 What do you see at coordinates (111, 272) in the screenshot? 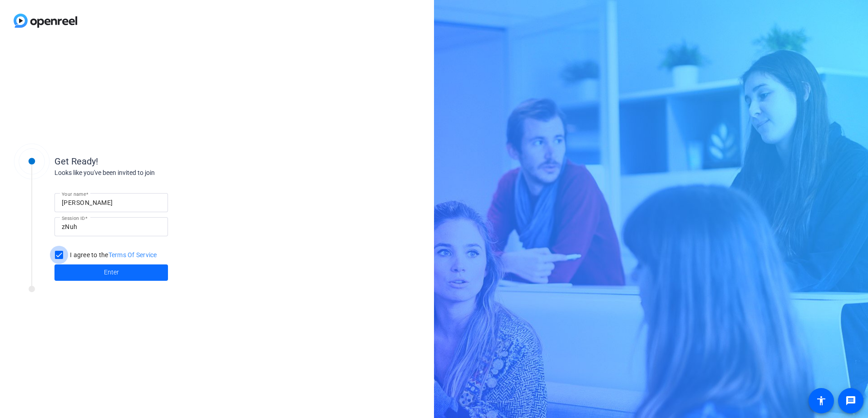
I see `span: Enter` at bounding box center [111, 272].